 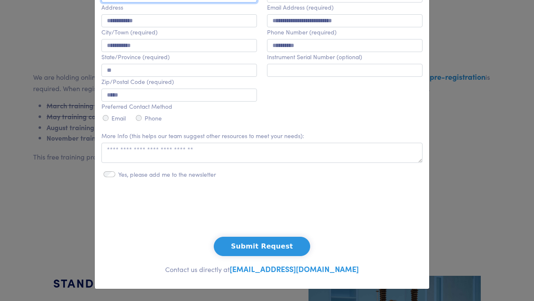 What do you see at coordinates (130, 32) in the screenshot?
I see `label: City/Town (required)` at bounding box center [130, 32].